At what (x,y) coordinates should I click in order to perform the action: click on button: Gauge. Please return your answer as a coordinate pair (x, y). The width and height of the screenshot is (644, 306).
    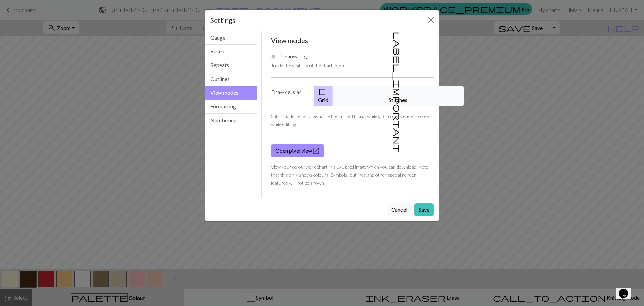
    Looking at the image, I should click on (231, 37).